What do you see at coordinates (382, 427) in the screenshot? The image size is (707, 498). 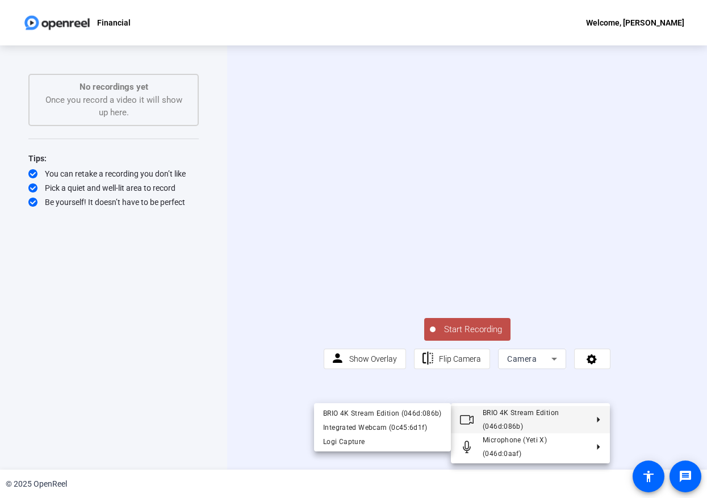 I see `div: Integrated Webcam (0c45:6d1f)` at bounding box center [382, 427].